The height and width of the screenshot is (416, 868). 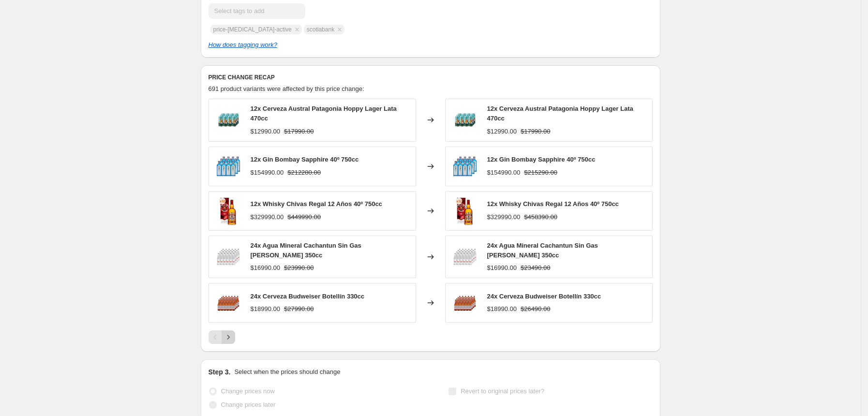 What do you see at coordinates (431, 77) in the screenshot?
I see `h6: PRICE CHANGE RECAP` at bounding box center [431, 77].